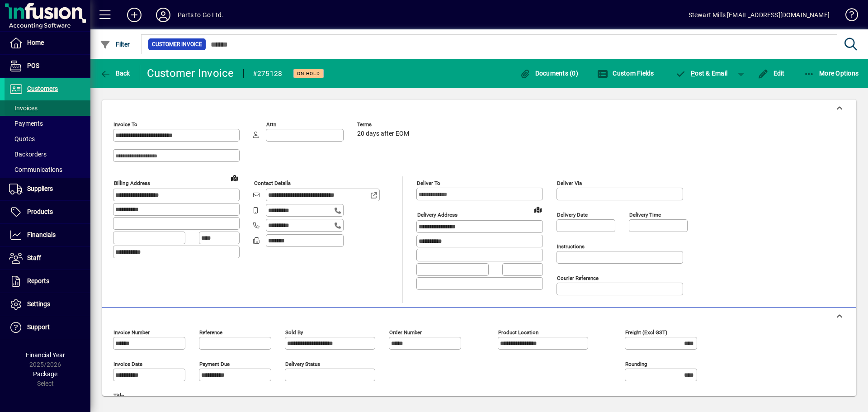 This screenshot has width=868, height=412. Describe the element at coordinates (115, 44) in the screenshot. I see `button: Filter` at that location.